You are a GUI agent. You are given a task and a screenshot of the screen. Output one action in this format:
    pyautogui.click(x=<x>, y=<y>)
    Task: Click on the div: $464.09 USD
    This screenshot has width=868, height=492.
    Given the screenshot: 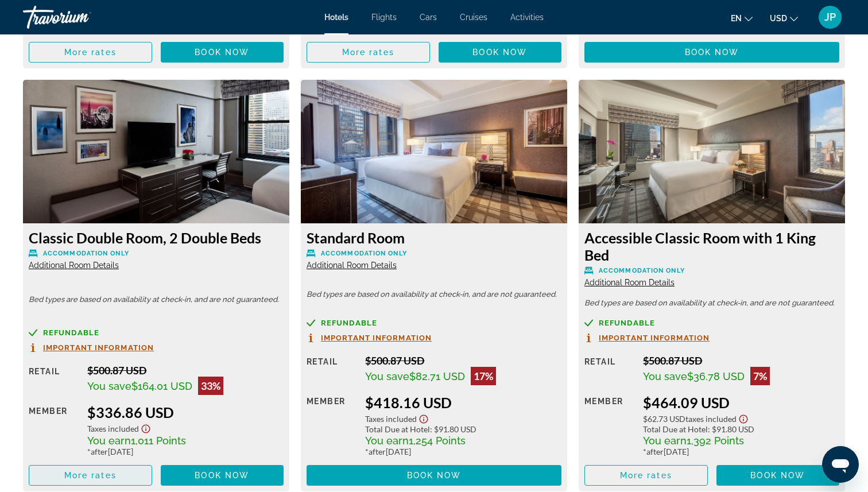 What is the action you would take?
    pyautogui.click(x=741, y=402)
    